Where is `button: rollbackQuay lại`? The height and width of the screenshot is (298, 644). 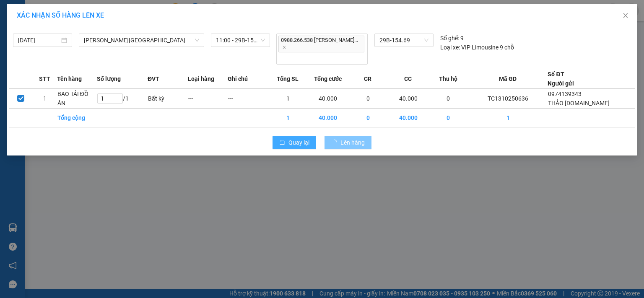
button: rollbackQuay lại is located at coordinates (294, 142).